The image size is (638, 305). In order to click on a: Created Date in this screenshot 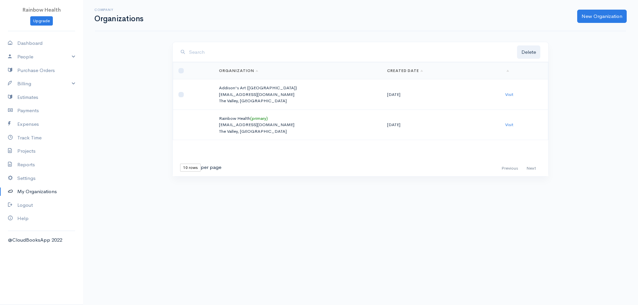, I will do `click(405, 71)`.